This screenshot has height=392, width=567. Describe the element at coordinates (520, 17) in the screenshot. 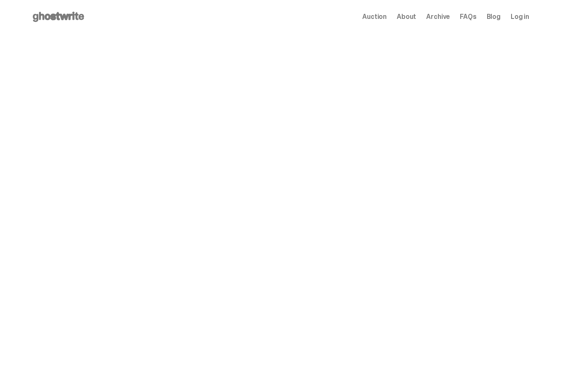

I see `a: Log in` at that location.